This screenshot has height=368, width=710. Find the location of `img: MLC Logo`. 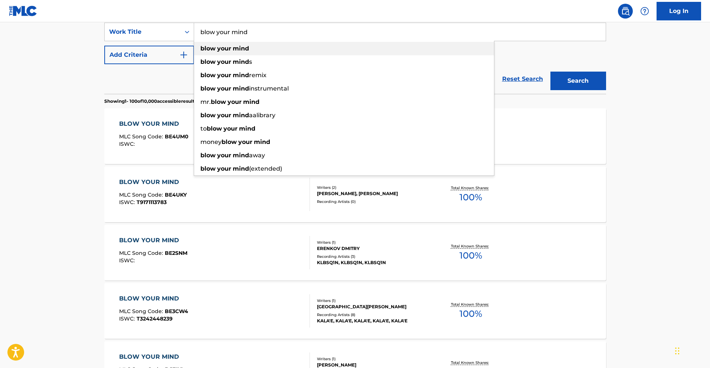

img: MLC Logo is located at coordinates (23, 11).